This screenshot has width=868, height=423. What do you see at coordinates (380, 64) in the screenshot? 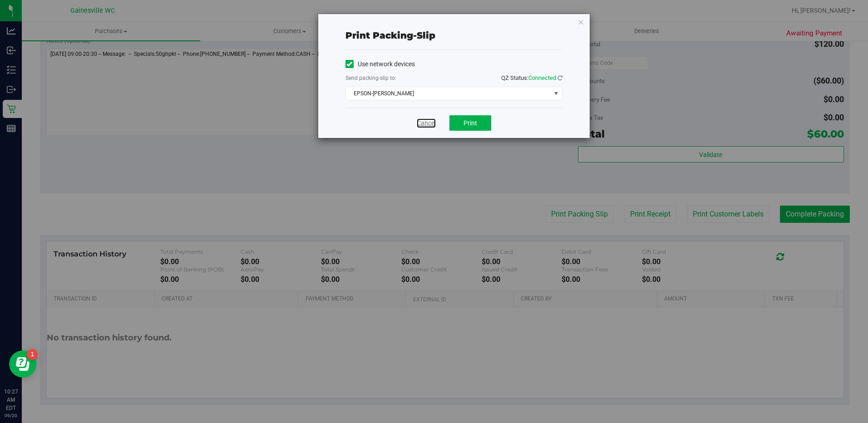
I see `label: Use network devices` at bounding box center [380, 64].